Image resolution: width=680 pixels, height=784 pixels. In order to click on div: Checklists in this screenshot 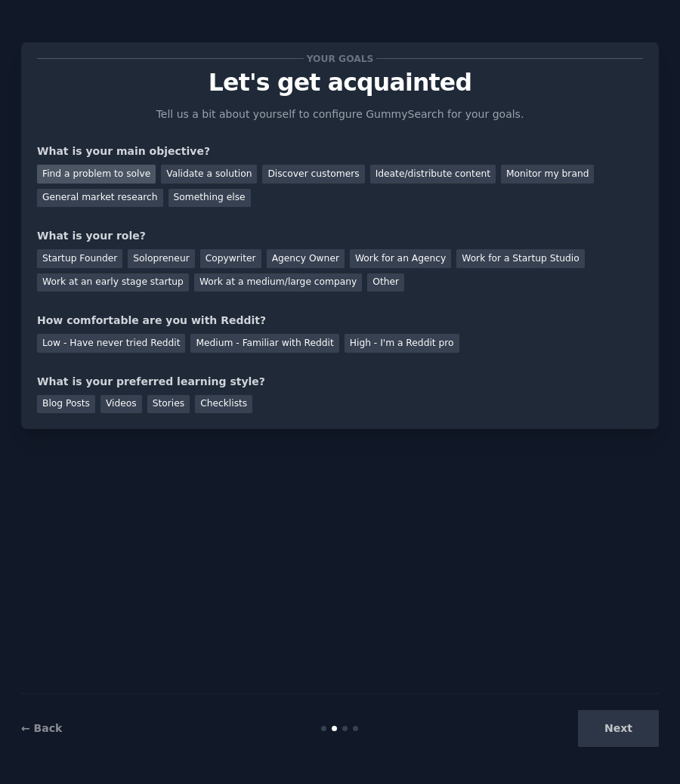, I will do `click(224, 404)`.